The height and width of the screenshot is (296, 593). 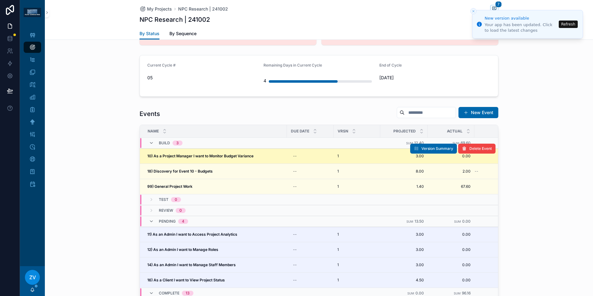 I want to click on span: Projected, so click(x=404, y=131).